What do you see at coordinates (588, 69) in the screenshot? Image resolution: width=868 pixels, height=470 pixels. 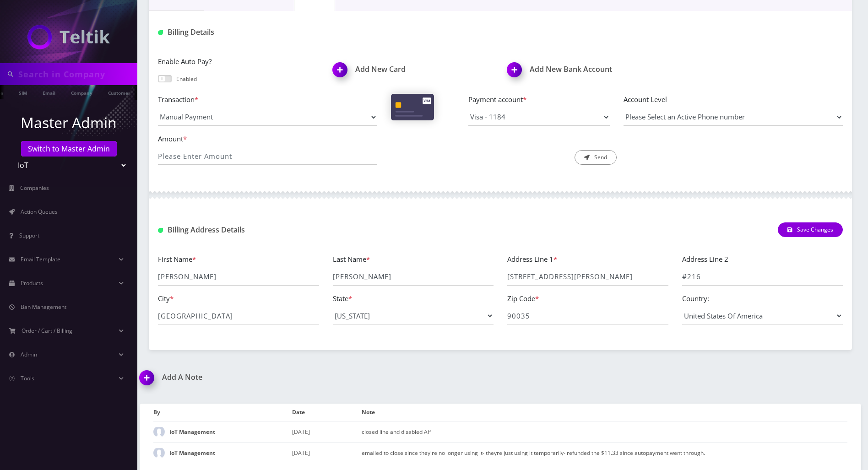 I see `h1: Add New Bank Account` at bounding box center [588, 69].